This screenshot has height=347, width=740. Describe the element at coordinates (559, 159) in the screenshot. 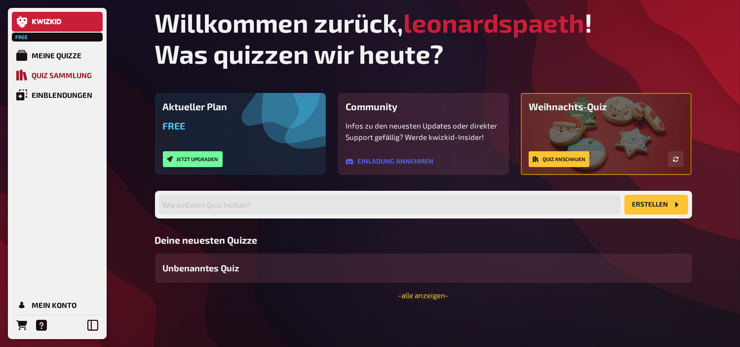

I see `a: Quiz anschauen` at that location.